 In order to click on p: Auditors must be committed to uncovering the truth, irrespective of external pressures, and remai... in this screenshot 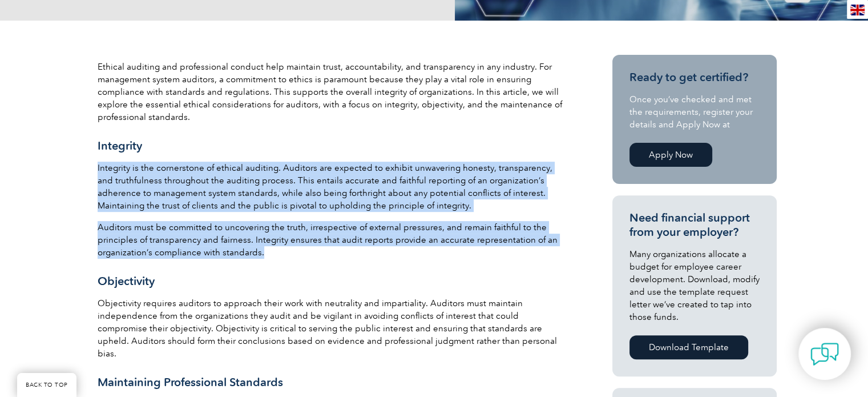, I will do `click(331, 240)`.